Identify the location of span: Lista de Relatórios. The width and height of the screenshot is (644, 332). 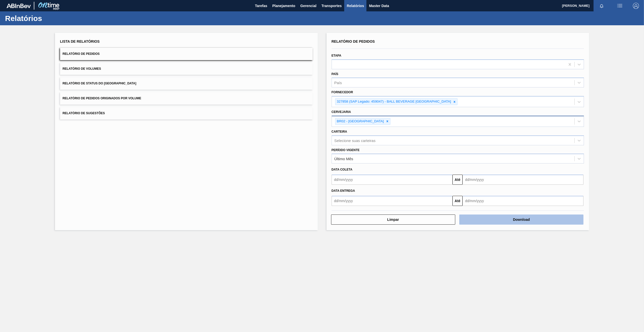
(80, 42).